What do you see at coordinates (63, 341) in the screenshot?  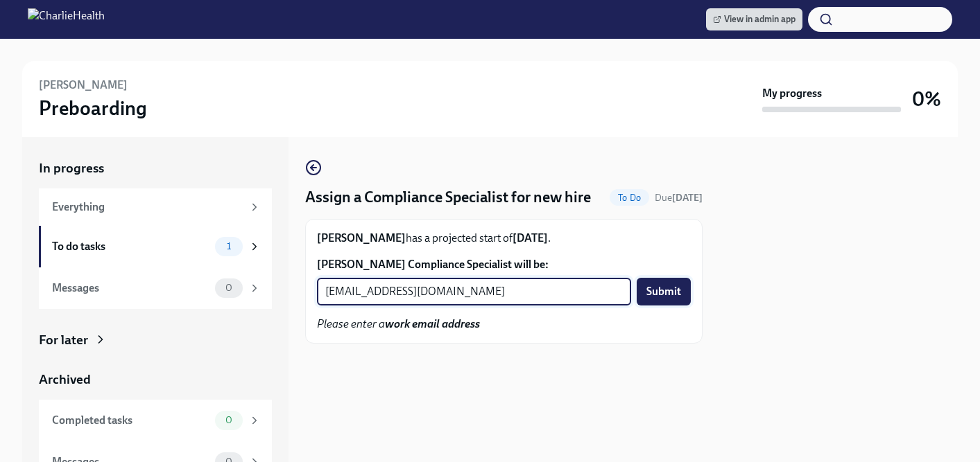 I see `div: For later` at bounding box center [63, 341].